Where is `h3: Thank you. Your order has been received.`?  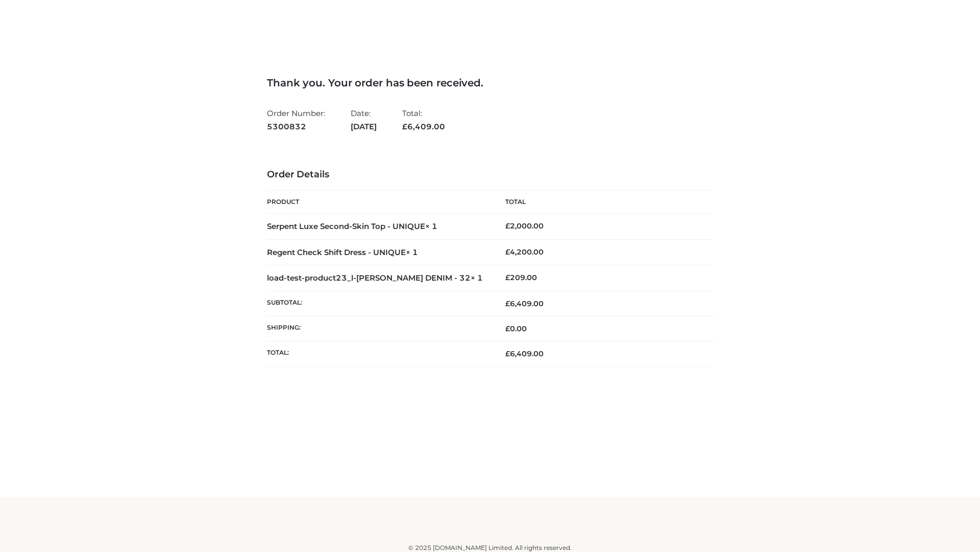
h3: Thank you. Your order has been received. is located at coordinates (490, 83).